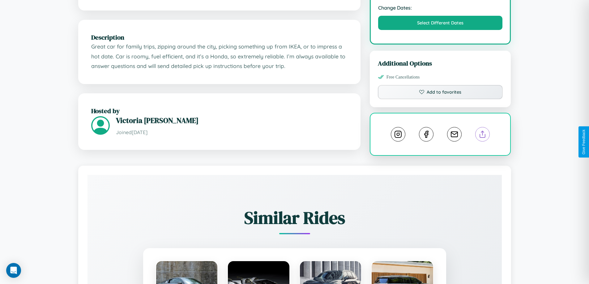 The width and height of the screenshot is (589, 284). Describe the element at coordinates (584, 142) in the screenshot. I see `div: Give Feedback` at that location.